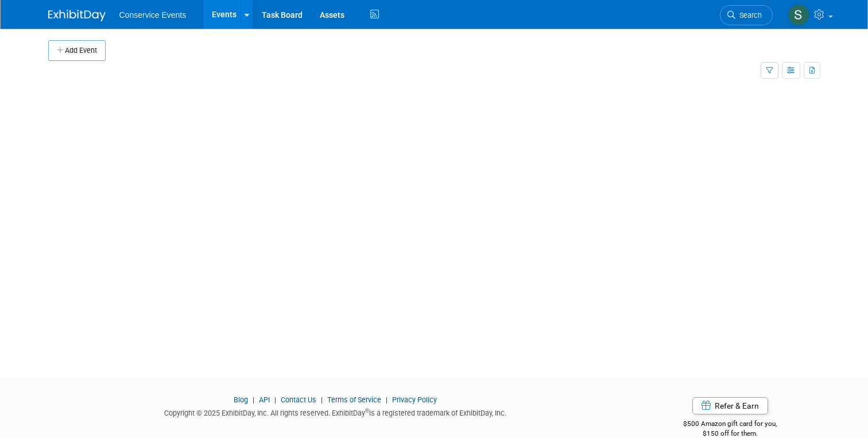 The width and height of the screenshot is (868, 438). I want to click on span: Conservice Events, so click(152, 15).